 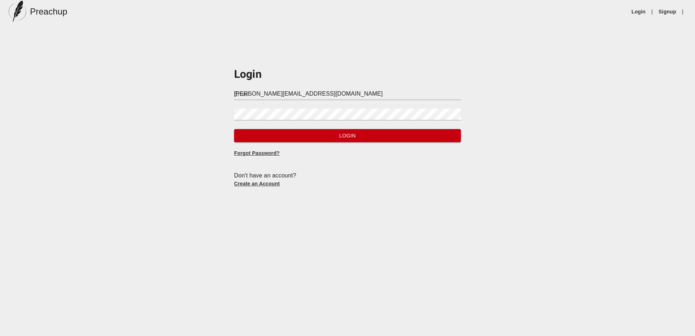 I want to click on a: Forgot Password?, so click(x=257, y=153).